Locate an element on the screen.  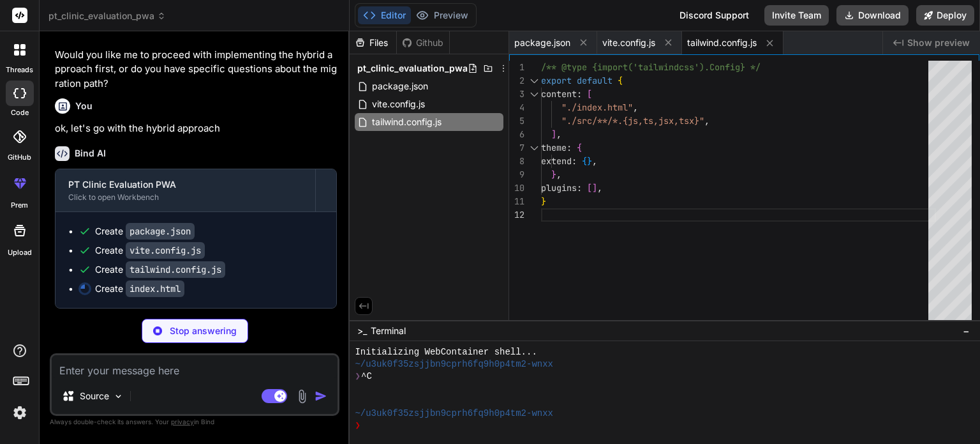
div: 11 is located at coordinates (517, 201).